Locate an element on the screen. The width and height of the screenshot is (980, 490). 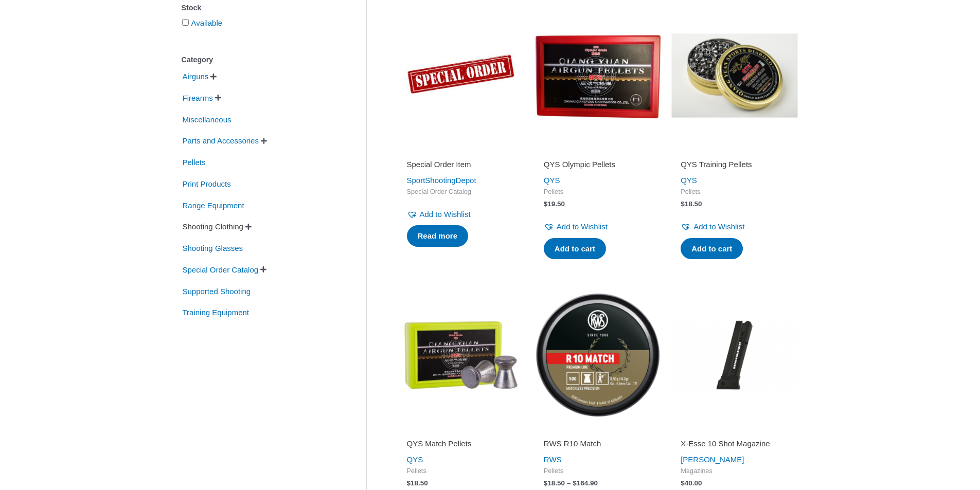
div: Stock is located at coordinates (258, 8).